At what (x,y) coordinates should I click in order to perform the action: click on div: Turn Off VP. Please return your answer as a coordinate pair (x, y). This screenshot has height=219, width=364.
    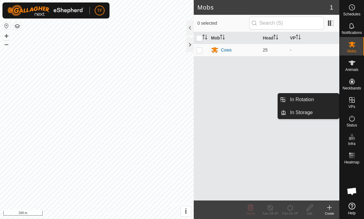
    Looking at the image, I should click on (270, 214).